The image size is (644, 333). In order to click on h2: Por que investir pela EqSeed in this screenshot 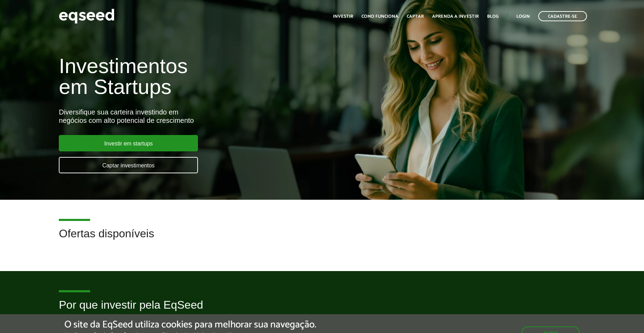, I will do `click(322, 310)`.